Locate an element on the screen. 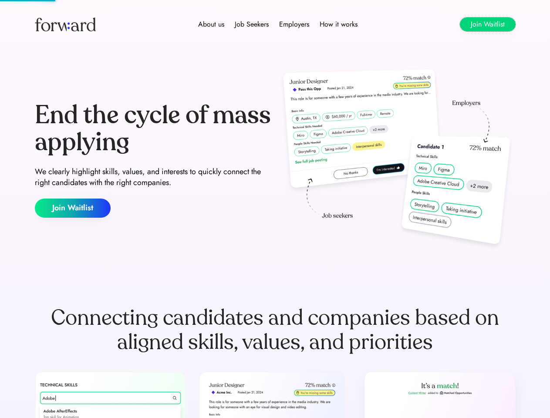  div: About us is located at coordinates (211, 24).